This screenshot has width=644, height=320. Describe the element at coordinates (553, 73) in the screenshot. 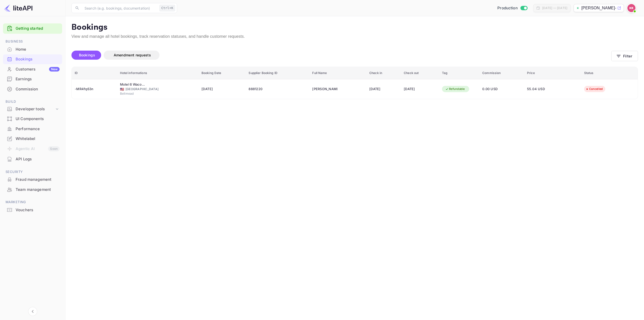

I see `th: Price` at that location.